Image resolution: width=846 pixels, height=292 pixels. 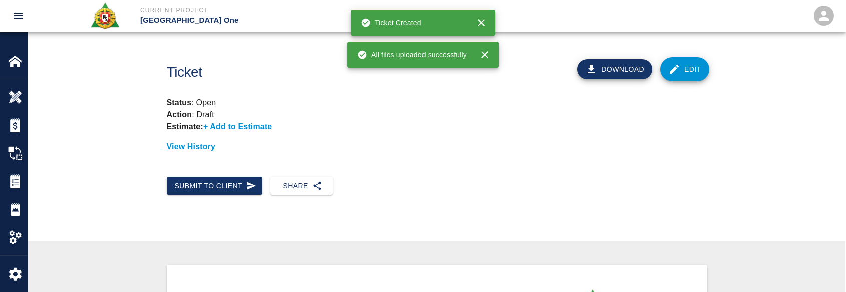 I want to click on div: Chat Widget, so click(x=821, y=268).